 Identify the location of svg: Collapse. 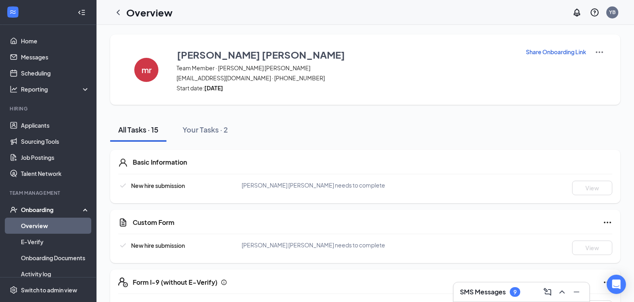
(82, 12).